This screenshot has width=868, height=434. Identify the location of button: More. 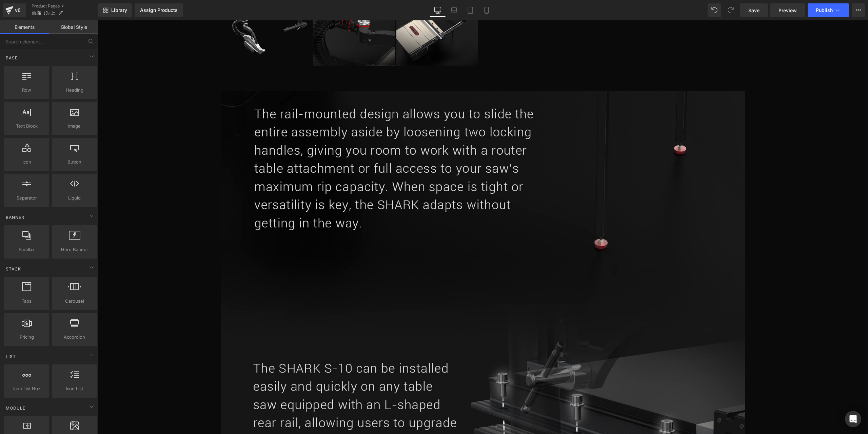
(858, 10).